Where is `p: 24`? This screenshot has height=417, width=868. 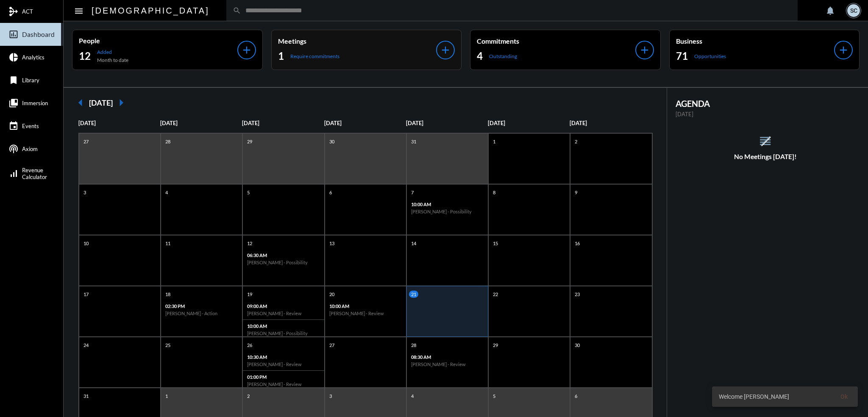
p: 24 is located at coordinates (86, 345).